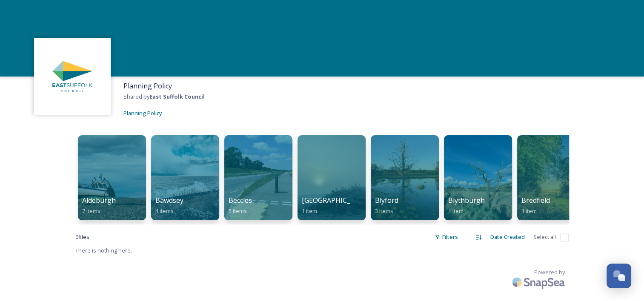  I want to click on span: 3 items, so click(384, 211).